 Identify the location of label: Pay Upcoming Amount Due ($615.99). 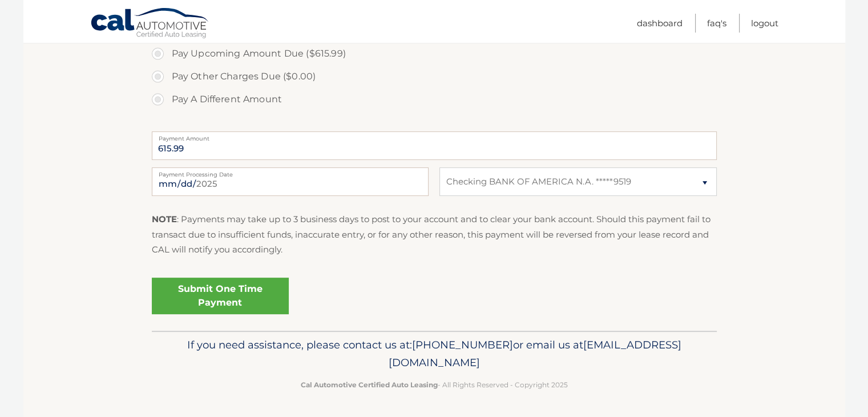
(434, 54).